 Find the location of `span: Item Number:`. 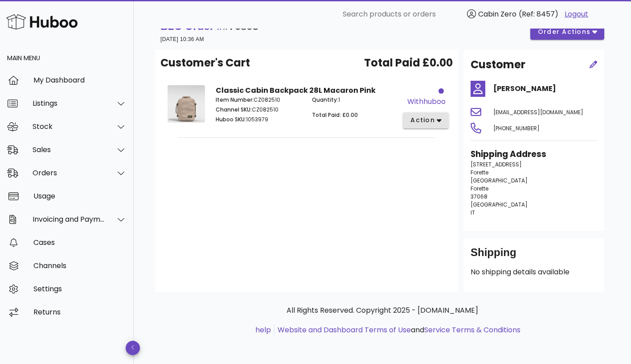

span: Item Number: is located at coordinates (235, 100).